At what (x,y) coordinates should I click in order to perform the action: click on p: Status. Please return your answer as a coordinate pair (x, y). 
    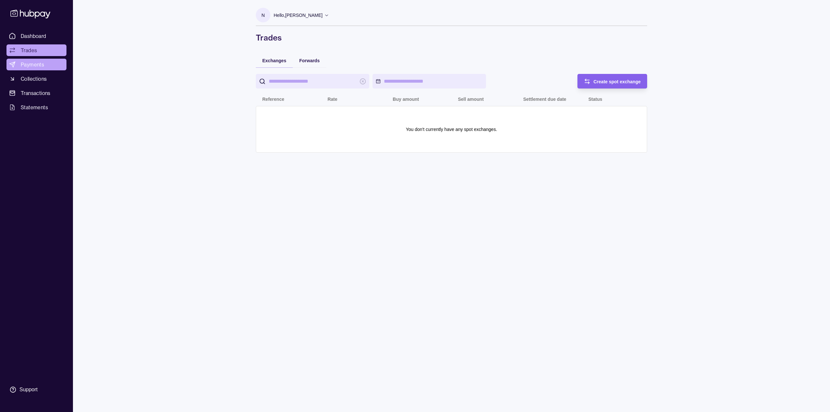
    Looking at the image, I should click on (596, 99).